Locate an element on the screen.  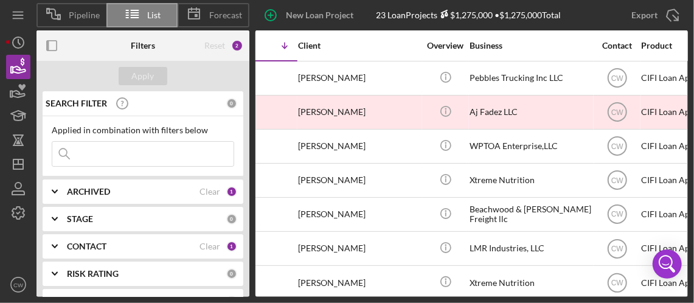
b: SEARCH FILTER is located at coordinates (76, 103).